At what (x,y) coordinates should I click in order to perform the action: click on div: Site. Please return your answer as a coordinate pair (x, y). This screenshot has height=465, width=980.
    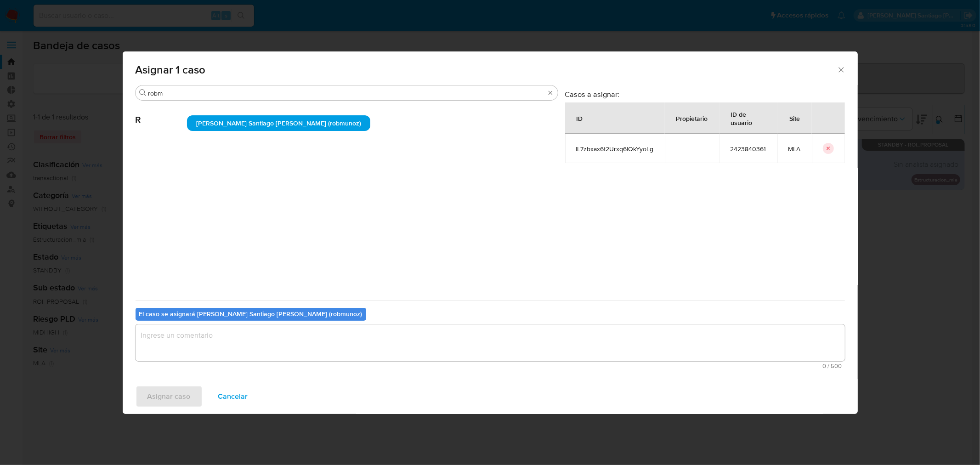
    Looking at the image, I should click on (795, 118).